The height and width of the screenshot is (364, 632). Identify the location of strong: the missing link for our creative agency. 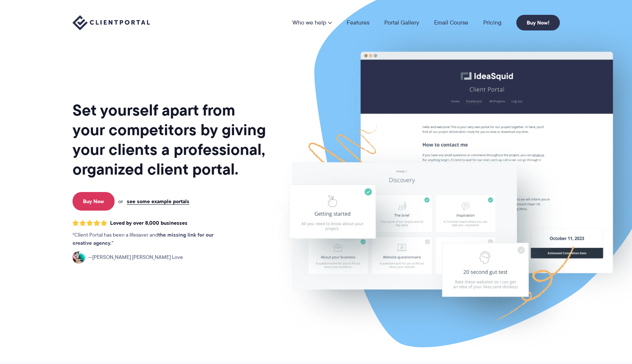
(143, 239).